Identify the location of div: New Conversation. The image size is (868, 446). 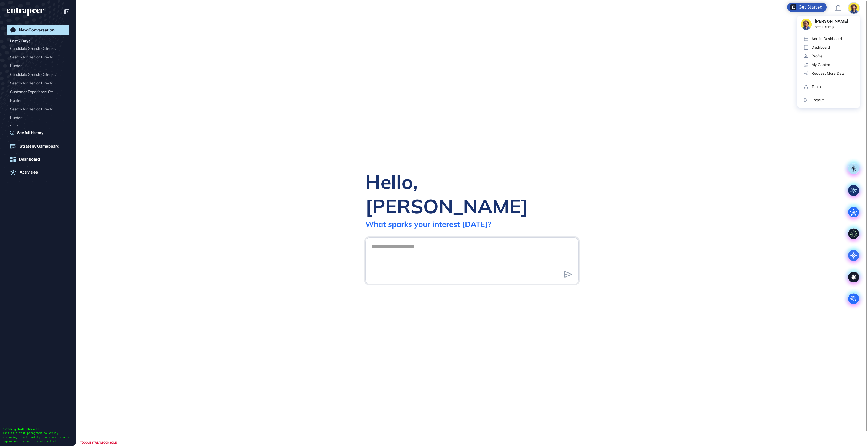
(37, 30).